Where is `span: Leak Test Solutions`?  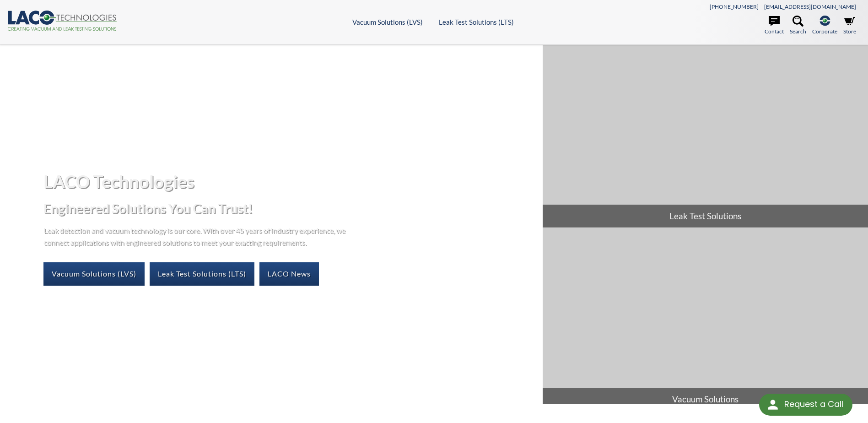 span: Leak Test Solutions is located at coordinates (705, 216).